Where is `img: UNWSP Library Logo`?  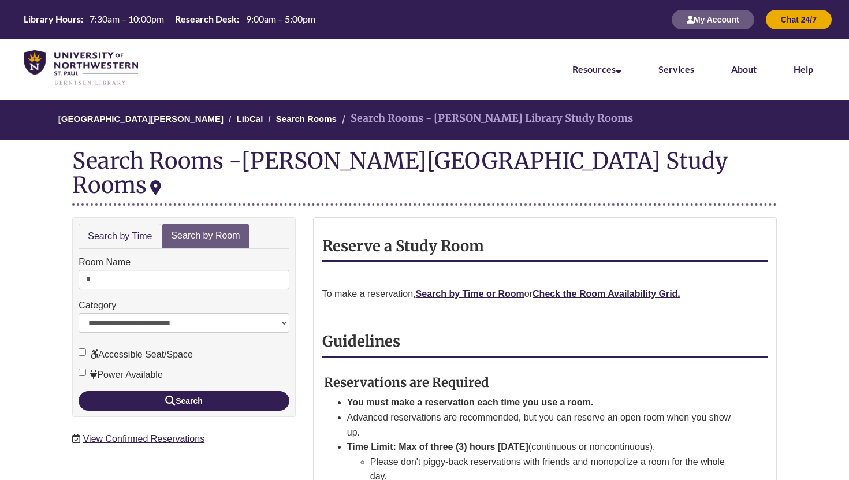
img: UNWSP Library Logo is located at coordinates (81, 68).